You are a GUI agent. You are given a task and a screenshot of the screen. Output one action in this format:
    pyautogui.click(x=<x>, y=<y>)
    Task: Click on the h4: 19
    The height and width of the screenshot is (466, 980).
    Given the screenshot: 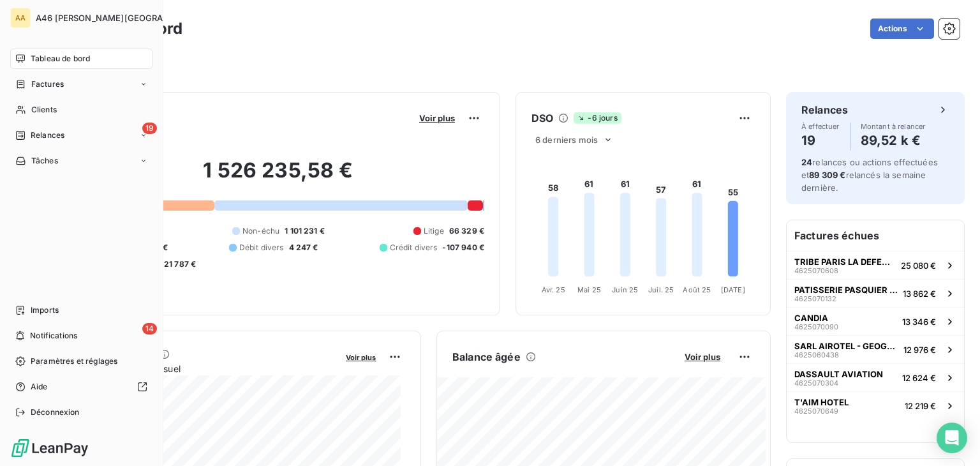 What is the action you would take?
    pyautogui.click(x=820, y=141)
    